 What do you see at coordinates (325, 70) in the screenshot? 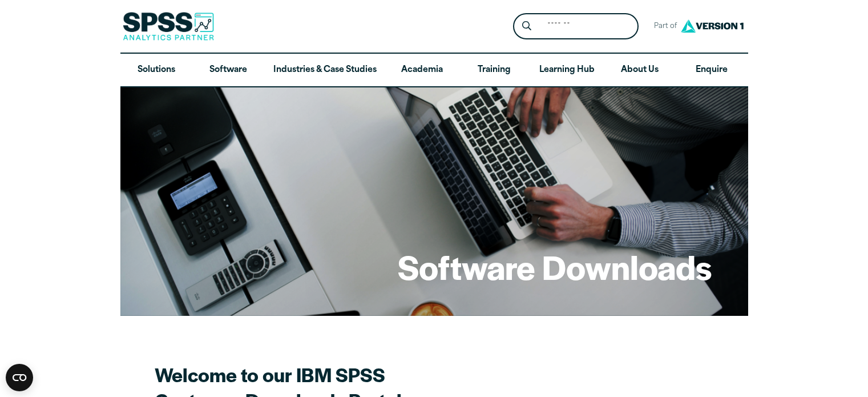
I see `a: Industries & Case Studies` at bounding box center [325, 70].